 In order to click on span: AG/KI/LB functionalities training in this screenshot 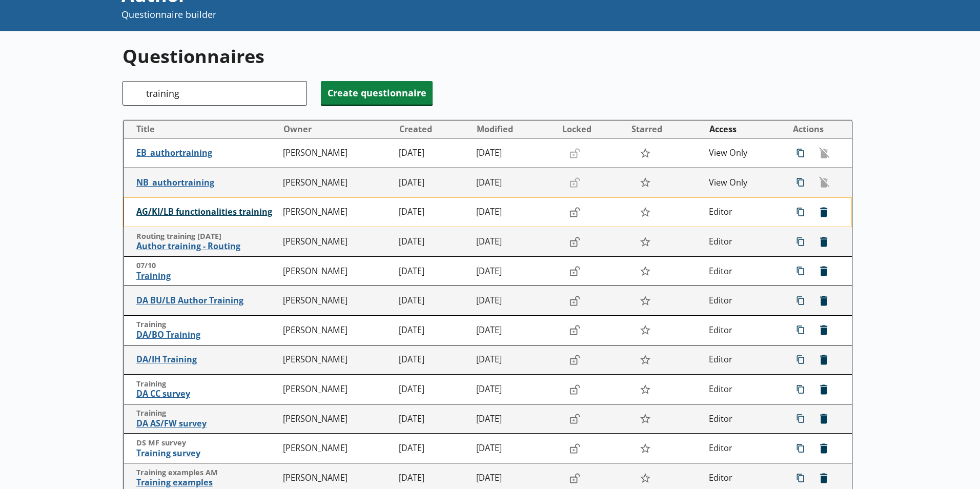, I will do `click(207, 212)`.